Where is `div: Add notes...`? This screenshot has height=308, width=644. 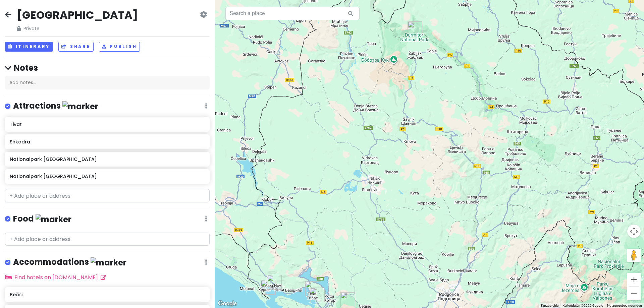 div: Add notes... is located at coordinates (107, 83).